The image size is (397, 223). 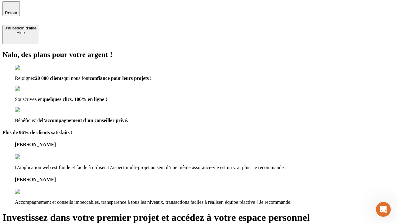 What do you see at coordinates (204, 168) in the screenshot?
I see `p: L’application web est fluide et facile à utiliser. L’aspect multi-projet au sein d’une même assur...` at bounding box center [204, 168].